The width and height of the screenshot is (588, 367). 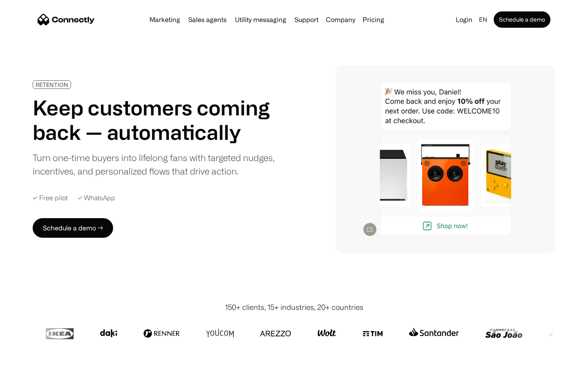 What do you see at coordinates (33, 358) in the screenshot?
I see `ul: Language list` at bounding box center [33, 358].